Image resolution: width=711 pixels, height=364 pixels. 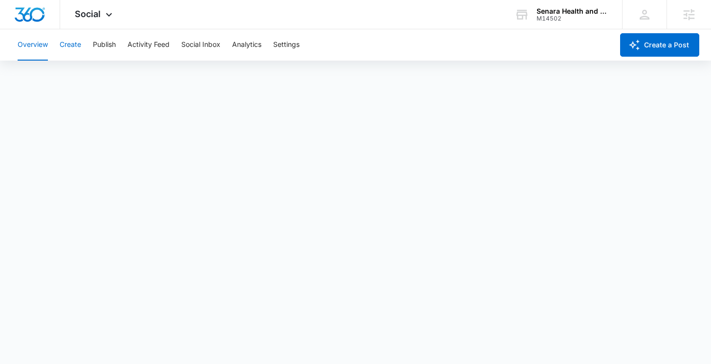 I want to click on button: Activity Feed, so click(x=148, y=45).